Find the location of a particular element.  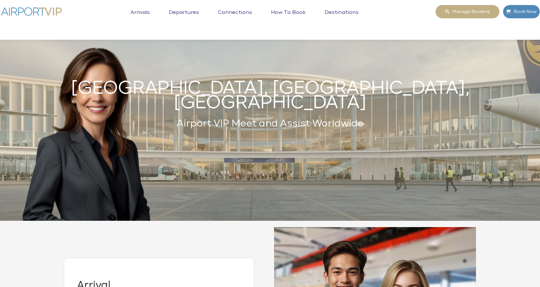

h2: Airport VIP Meet and Assist Worldwide is located at coordinates (270, 124).